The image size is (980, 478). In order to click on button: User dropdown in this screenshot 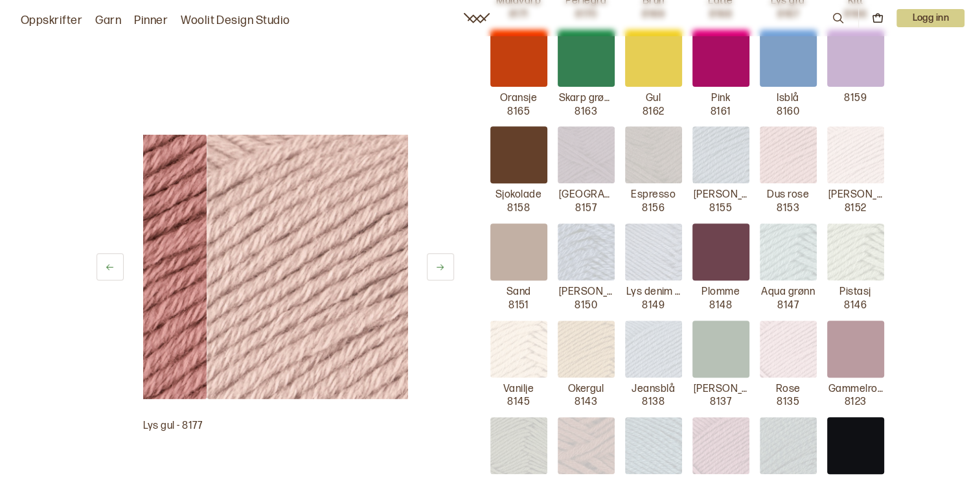, I will do `click(930, 18)`.